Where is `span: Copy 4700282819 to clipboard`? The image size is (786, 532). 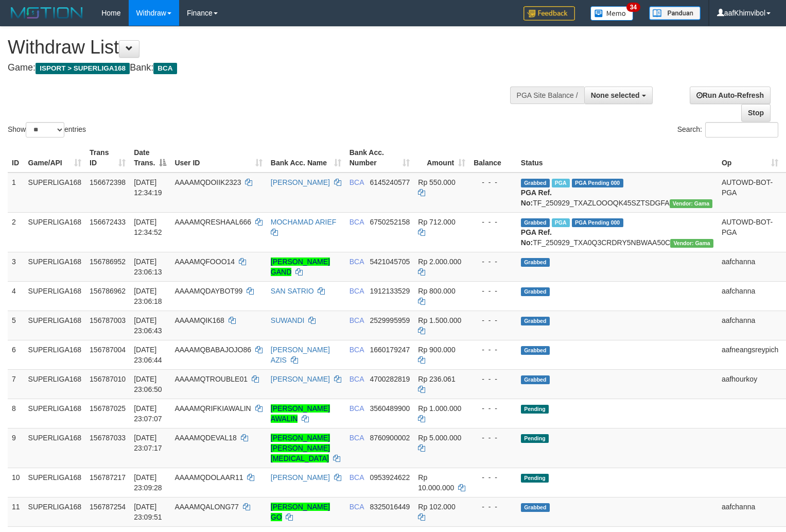 span: Copy 4700282819 to clipboard is located at coordinates (390, 379).